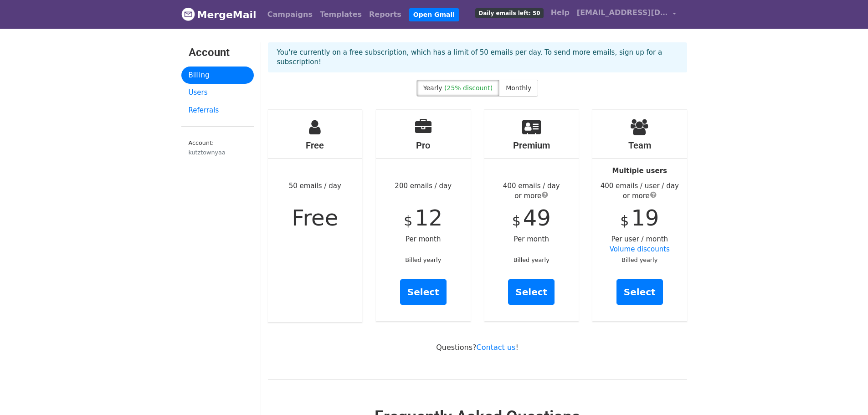 This screenshot has width=868, height=415. Describe the element at coordinates (433, 88) in the screenshot. I see `span: Yearly` at that location.